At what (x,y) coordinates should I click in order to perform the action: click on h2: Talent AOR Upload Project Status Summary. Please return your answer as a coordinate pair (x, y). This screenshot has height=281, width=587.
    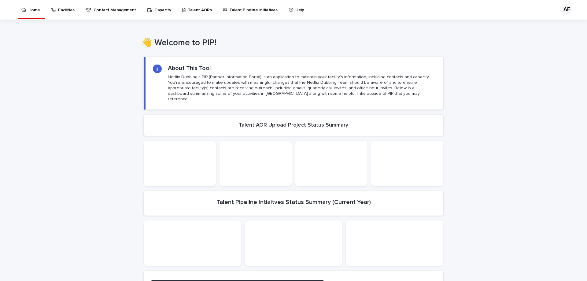
    Looking at the image, I should click on (294, 125).